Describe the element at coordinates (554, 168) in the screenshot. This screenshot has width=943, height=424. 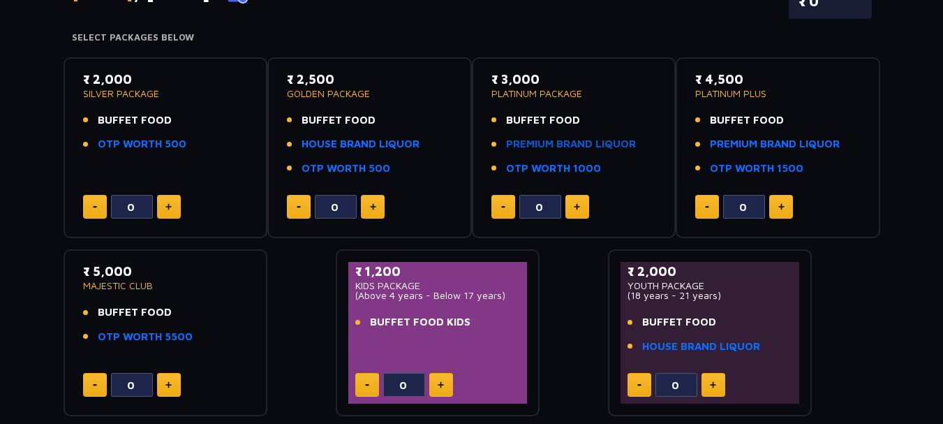
I see `a: OTP WORTH 1000` at that location.